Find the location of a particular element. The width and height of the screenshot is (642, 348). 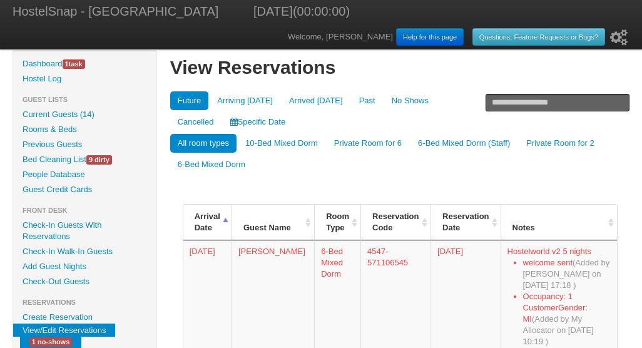

a: Private Room for 6 is located at coordinates (368, 143).